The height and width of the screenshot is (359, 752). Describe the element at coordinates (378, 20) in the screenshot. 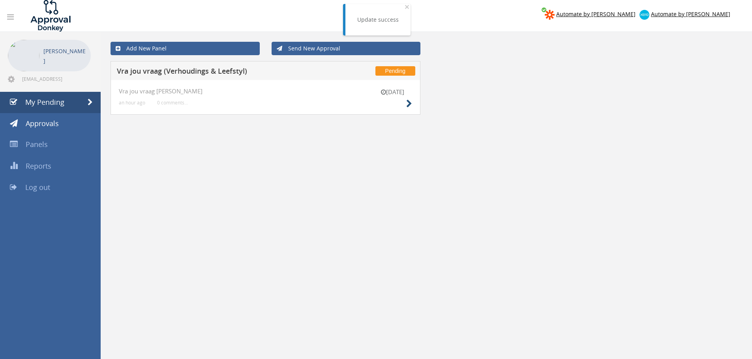

I see `div: Update success` at that location.